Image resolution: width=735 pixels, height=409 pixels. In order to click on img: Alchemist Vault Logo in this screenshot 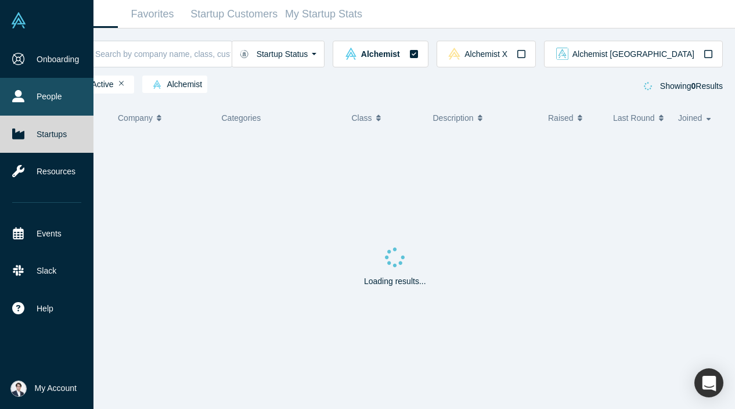, I will do `click(19, 20)`.